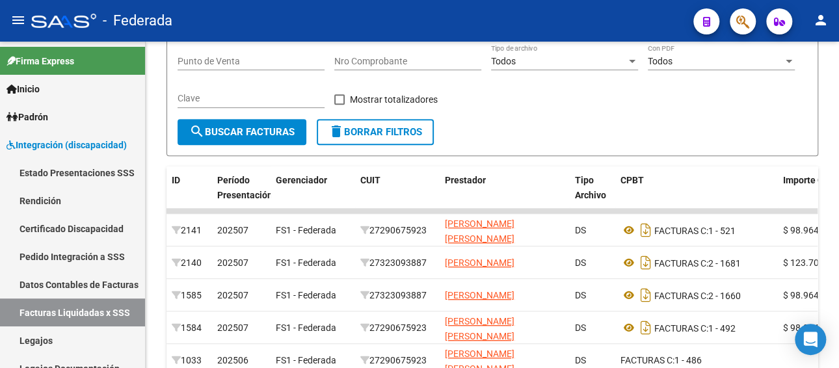 This screenshot has height=368, width=839. What do you see at coordinates (370, 180) in the screenshot?
I see `span: CUIT` at bounding box center [370, 180].